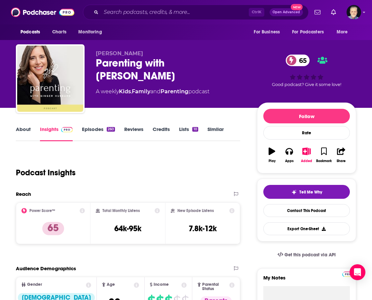 This screenshot has height=300, width=372. What do you see at coordinates (357, 272) in the screenshot?
I see `div: Open Intercom Messenger` at bounding box center [357, 272].